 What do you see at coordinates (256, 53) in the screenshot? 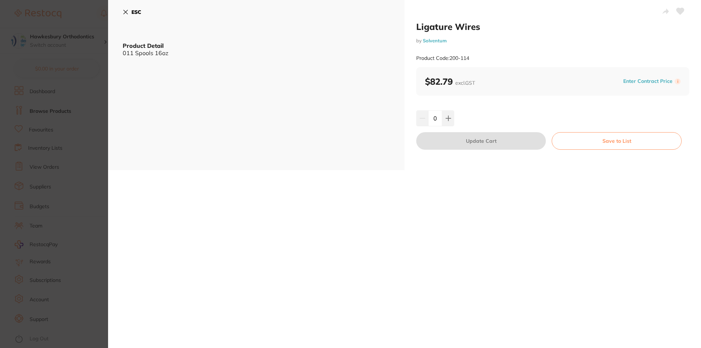
I see `div: 011 Spools 16oz` at bounding box center [256, 53].